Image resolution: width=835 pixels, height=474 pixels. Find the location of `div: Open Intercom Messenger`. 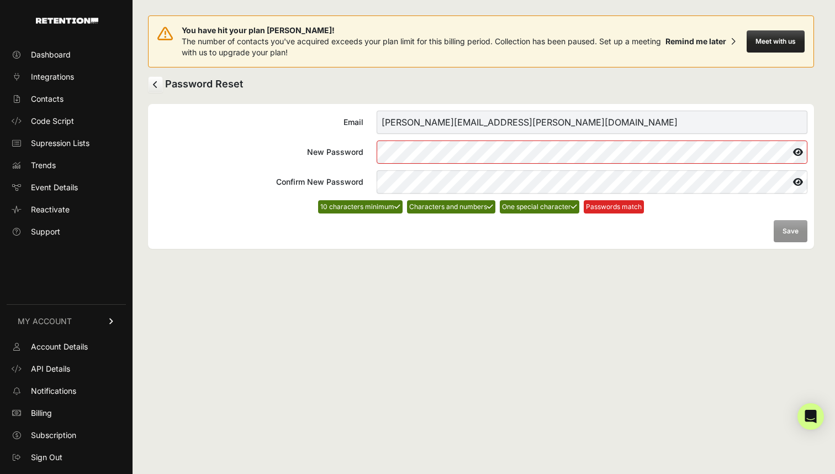

div: Open Intercom Messenger is located at coordinates (811, 416).